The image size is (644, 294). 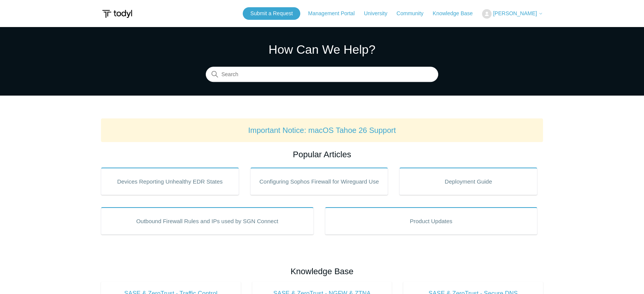 I want to click on a: Configuring Sophos Firewall for Wireguard Use, so click(x=319, y=181).